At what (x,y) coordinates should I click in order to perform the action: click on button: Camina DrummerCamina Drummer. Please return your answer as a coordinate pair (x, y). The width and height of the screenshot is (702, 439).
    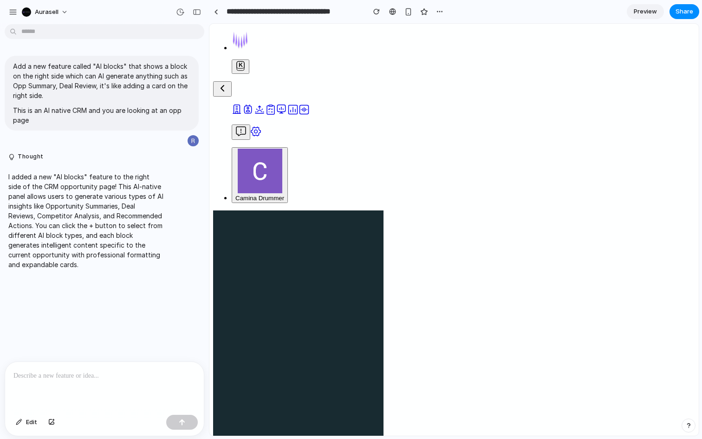
    Looking at the image, I should click on (50, 151).